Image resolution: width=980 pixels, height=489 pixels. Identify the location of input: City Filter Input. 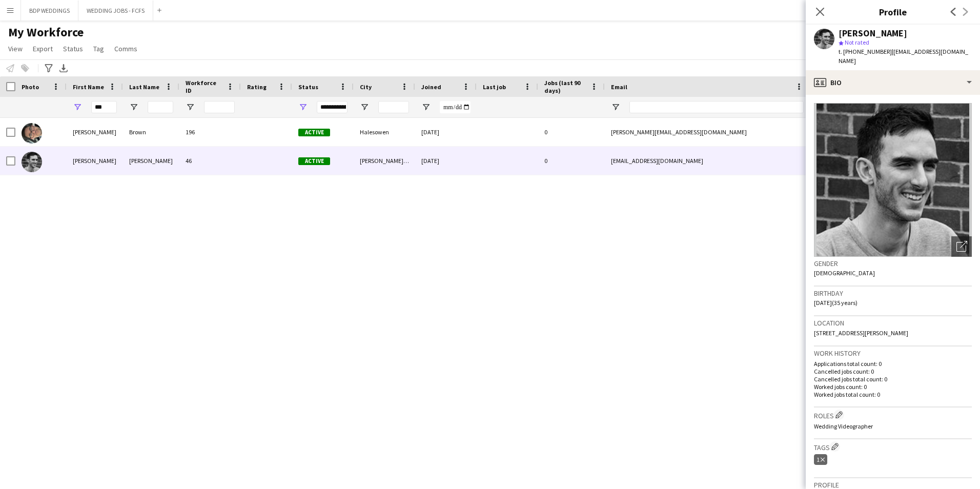
(393, 107).